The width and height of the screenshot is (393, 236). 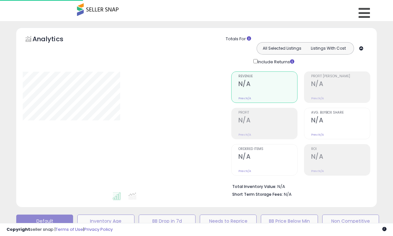 I want to click on span: Avg. Buybox Share, so click(x=340, y=113).